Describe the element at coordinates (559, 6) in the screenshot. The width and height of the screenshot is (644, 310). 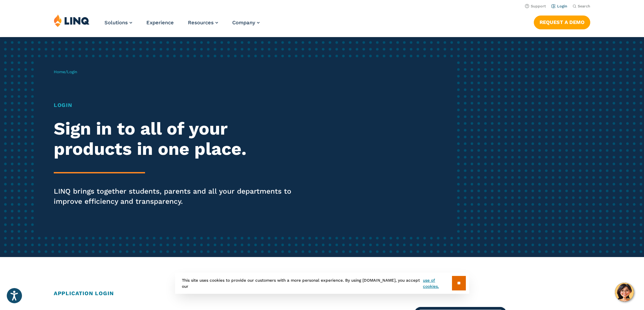
I see `a: Login` at that location.